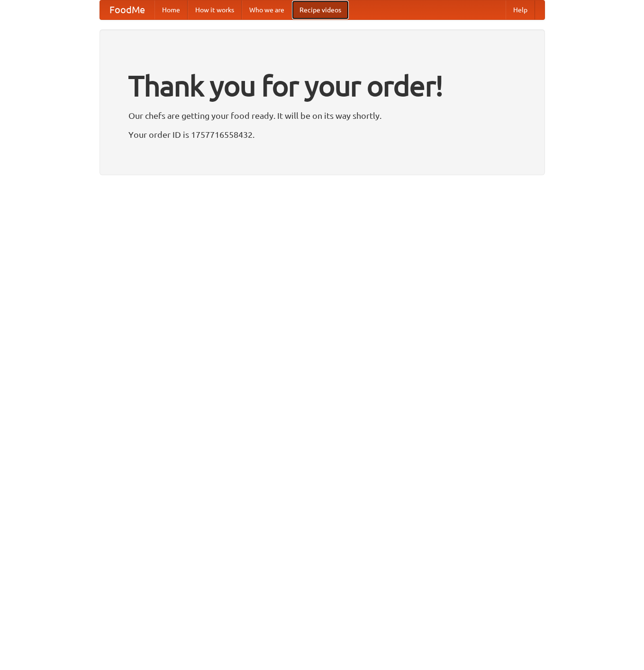  What do you see at coordinates (267, 10) in the screenshot?
I see `a: Who we are` at bounding box center [267, 10].